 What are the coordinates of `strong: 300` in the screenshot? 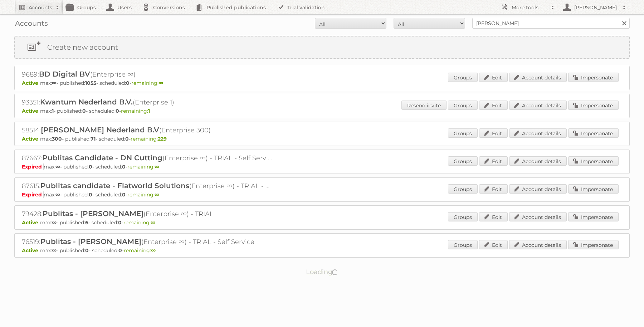 It's located at (57, 139).